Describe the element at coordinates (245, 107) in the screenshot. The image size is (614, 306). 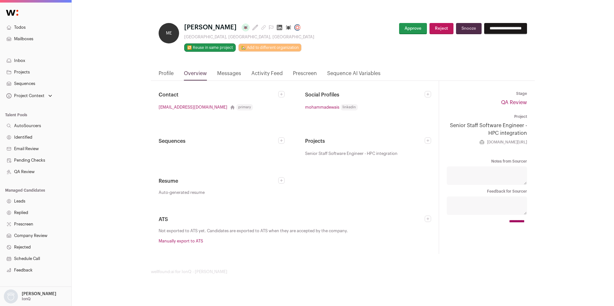
I see `div: primary` at that location.